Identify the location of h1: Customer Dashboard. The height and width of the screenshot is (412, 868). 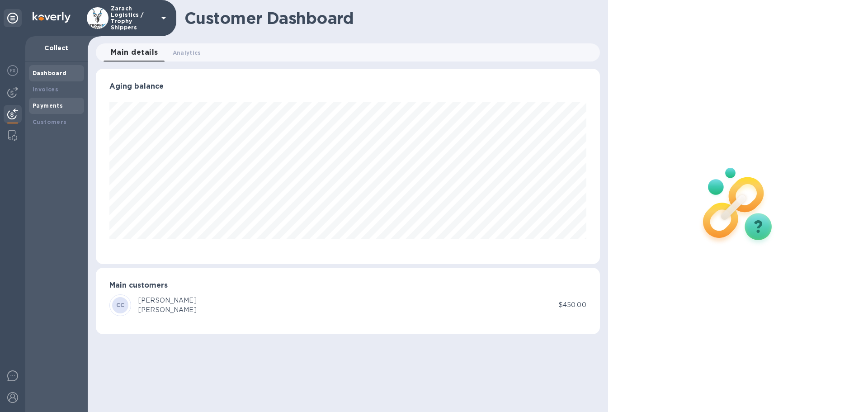
(389, 18).